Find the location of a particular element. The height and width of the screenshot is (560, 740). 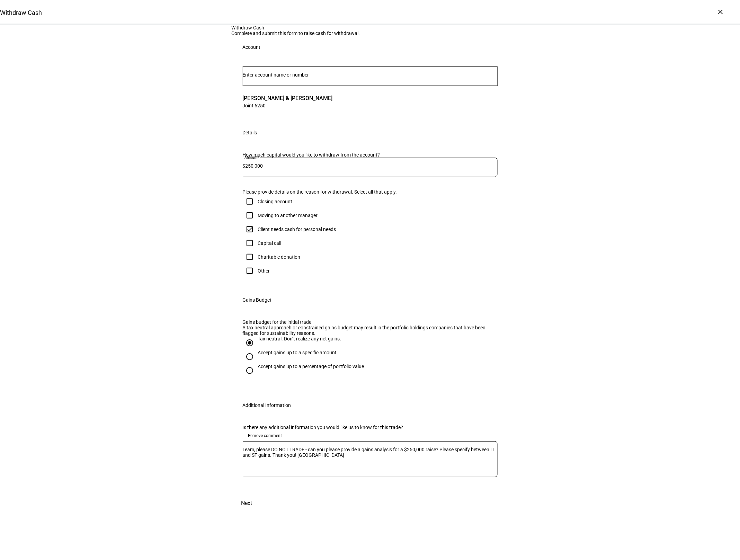

div: Complete and submit this form to raise cash for withdrawal. is located at coordinates (370, 33).